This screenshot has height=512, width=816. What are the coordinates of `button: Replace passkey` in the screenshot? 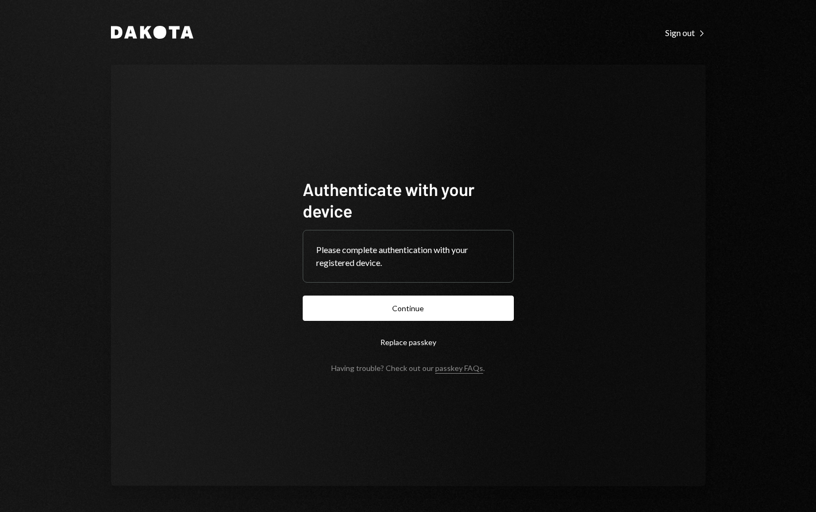 It's located at (408, 342).